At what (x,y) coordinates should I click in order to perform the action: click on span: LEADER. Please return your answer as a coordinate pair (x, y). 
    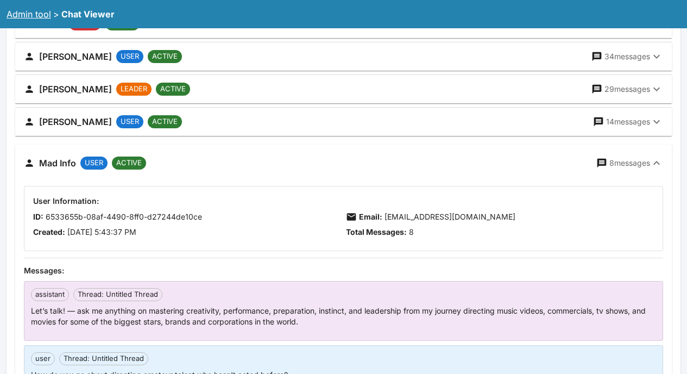
    Looking at the image, I should click on (134, 89).